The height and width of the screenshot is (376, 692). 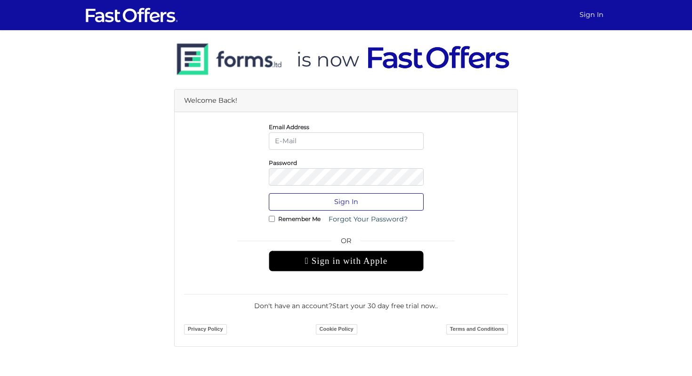 I want to click on button: Sign In, so click(x=346, y=202).